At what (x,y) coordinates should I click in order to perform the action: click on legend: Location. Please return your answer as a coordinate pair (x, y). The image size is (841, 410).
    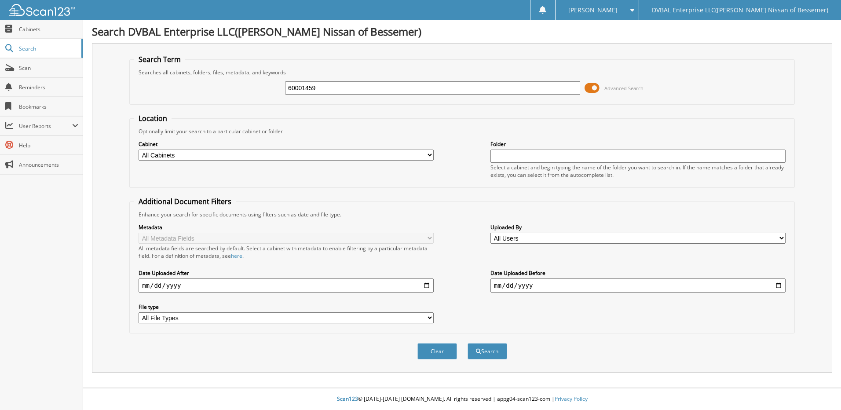
    Looking at the image, I should click on (153, 118).